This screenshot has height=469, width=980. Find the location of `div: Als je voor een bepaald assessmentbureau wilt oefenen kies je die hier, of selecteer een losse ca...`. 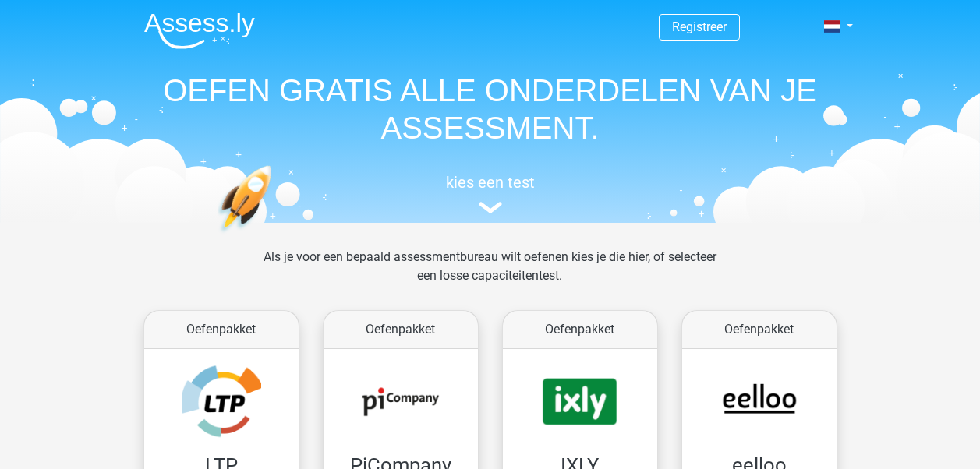

div: Als je voor een bepaald assessmentbureau wilt oefenen kies je die hier, of selecteer een losse ca... is located at coordinates (490, 276).